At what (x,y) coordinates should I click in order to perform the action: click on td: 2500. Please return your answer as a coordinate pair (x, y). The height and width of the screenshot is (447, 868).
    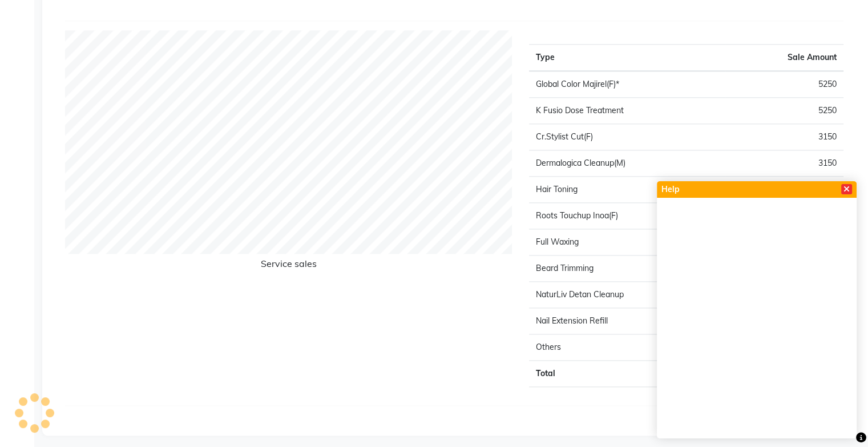
    Looking at the image, I should click on (784, 190).